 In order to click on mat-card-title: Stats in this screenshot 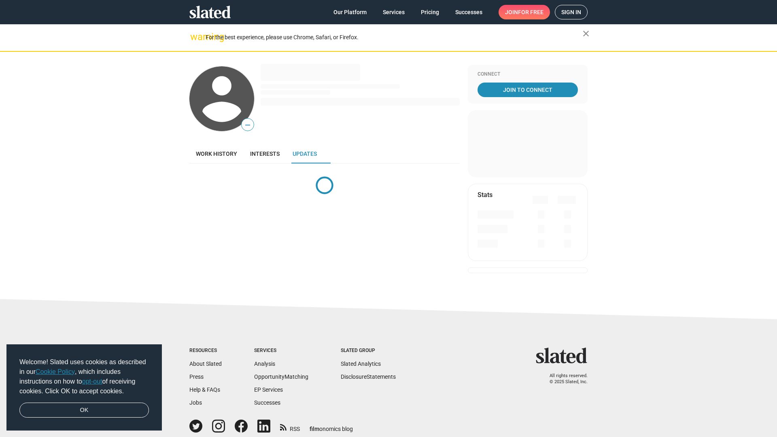, I will do `click(485, 195)`.